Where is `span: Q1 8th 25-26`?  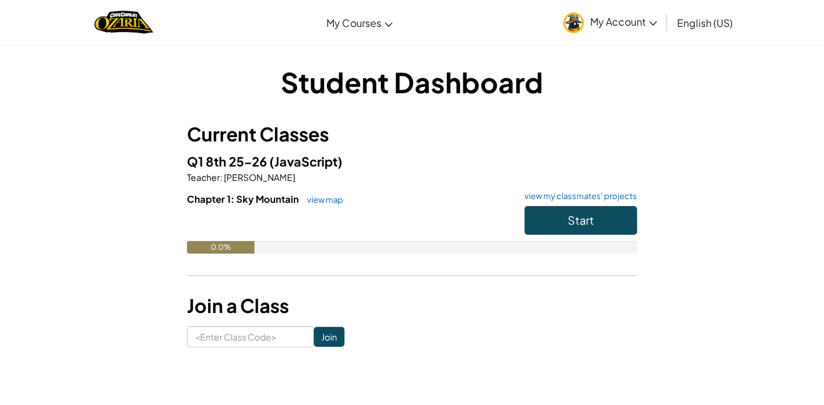
span: Q1 8th 25-26 is located at coordinates (228, 161).